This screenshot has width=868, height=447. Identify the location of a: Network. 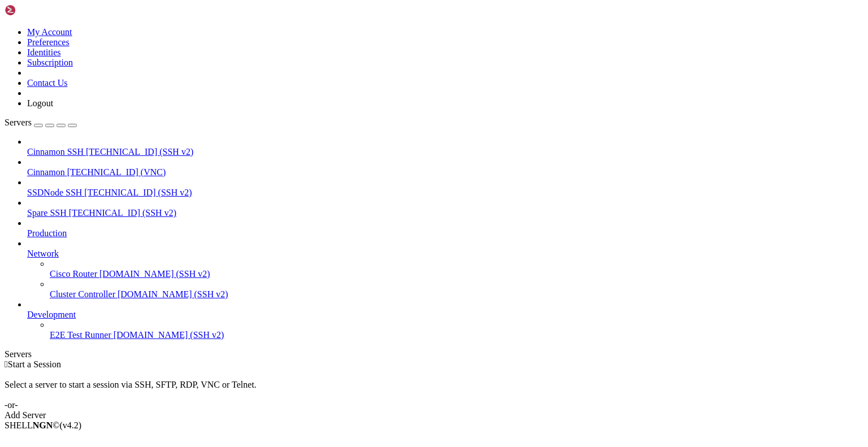
(445, 254).